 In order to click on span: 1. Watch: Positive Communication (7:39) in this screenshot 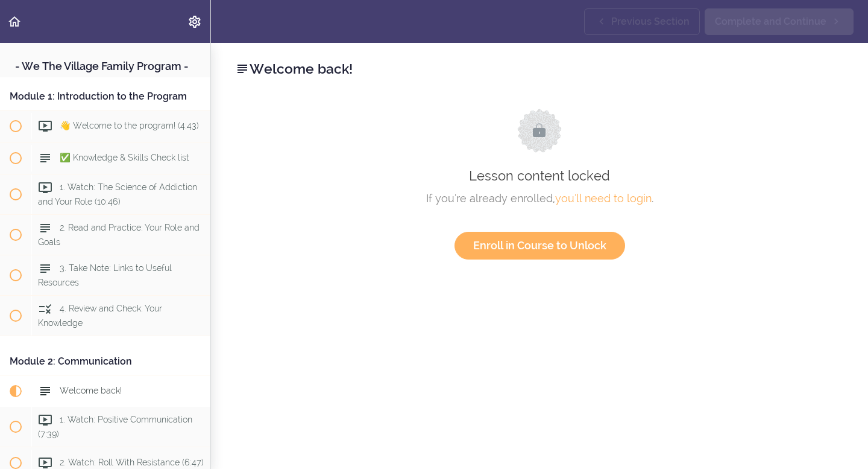, I will do `click(115, 426)`.